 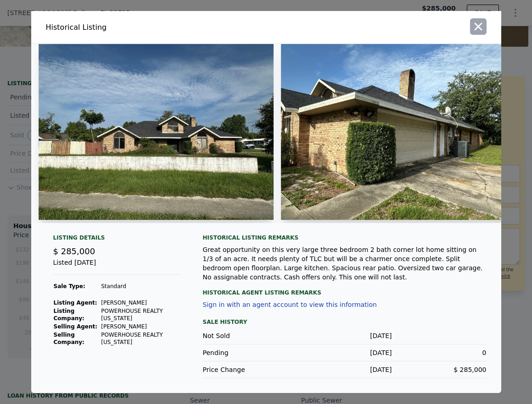 I want to click on strong: Selling Company:, so click(x=69, y=339).